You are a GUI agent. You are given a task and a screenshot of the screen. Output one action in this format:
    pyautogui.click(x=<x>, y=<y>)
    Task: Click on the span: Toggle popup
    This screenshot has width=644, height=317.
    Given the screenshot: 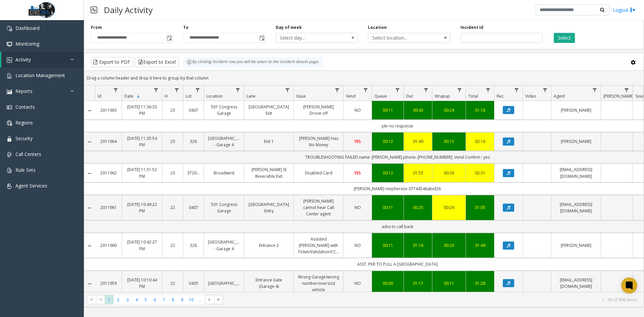 What is the action you would take?
    pyautogui.click(x=169, y=38)
    